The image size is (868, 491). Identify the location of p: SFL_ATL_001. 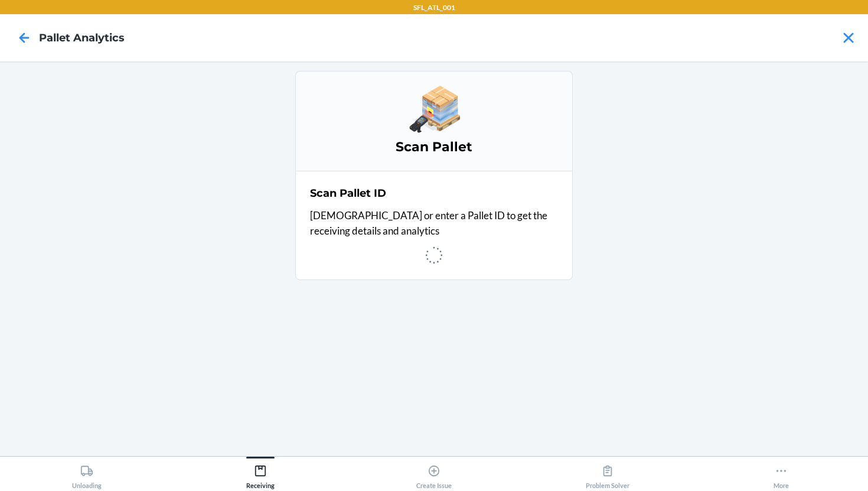
(434, 7).